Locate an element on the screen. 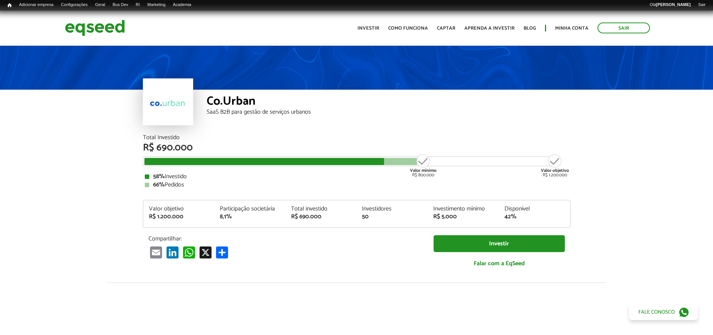  div: Valor objetivo is located at coordinates (179, 209).